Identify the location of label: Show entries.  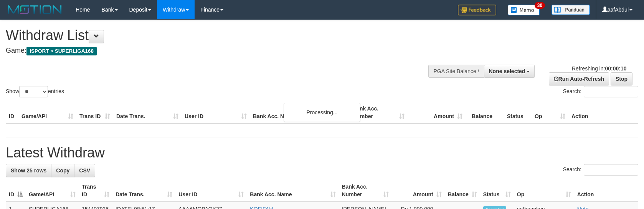
(35, 92).